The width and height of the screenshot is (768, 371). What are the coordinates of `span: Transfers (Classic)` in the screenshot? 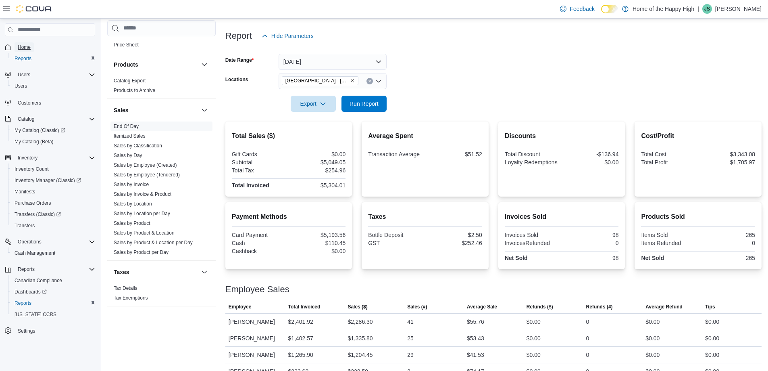 It's located at (53, 214).